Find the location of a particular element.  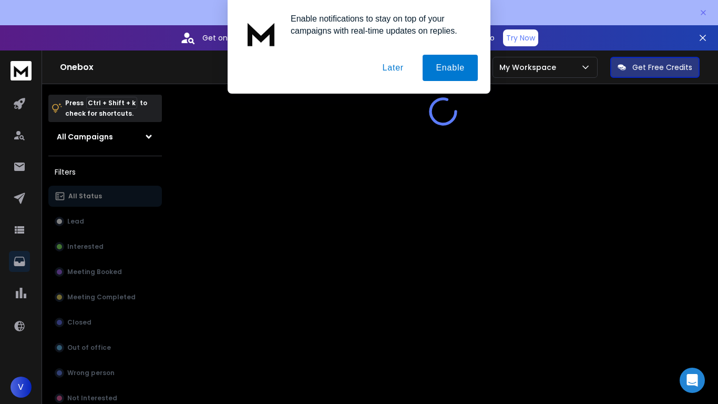

button: V is located at coordinates (21, 387).